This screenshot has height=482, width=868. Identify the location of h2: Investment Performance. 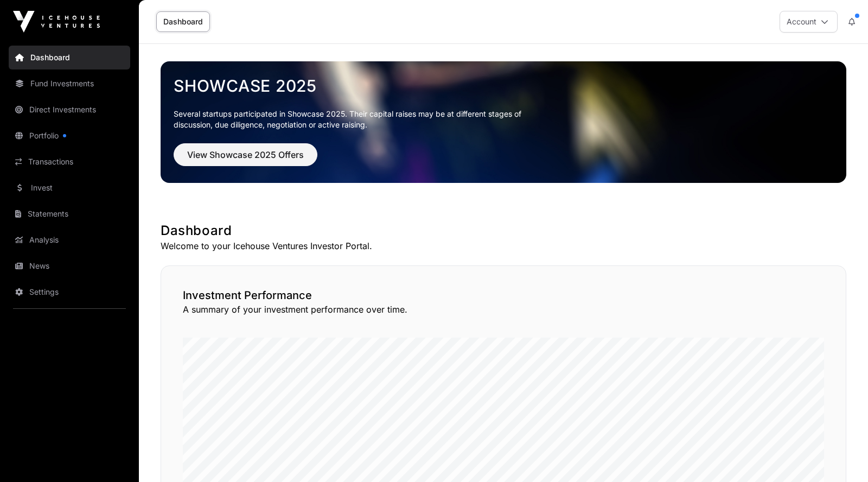
(504, 296).